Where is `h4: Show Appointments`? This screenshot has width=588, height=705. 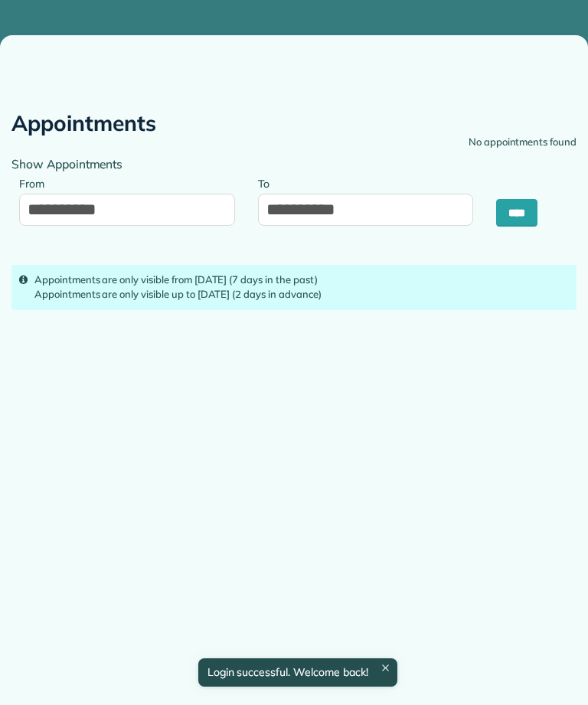
h4: Show Appointments is located at coordinates (294, 164).